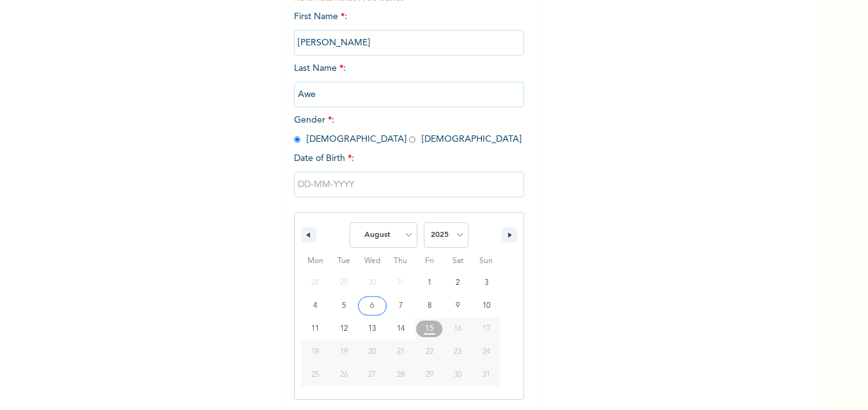 This screenshot has height=410, width=868. I want to click on button: 5, so click(344, 306).